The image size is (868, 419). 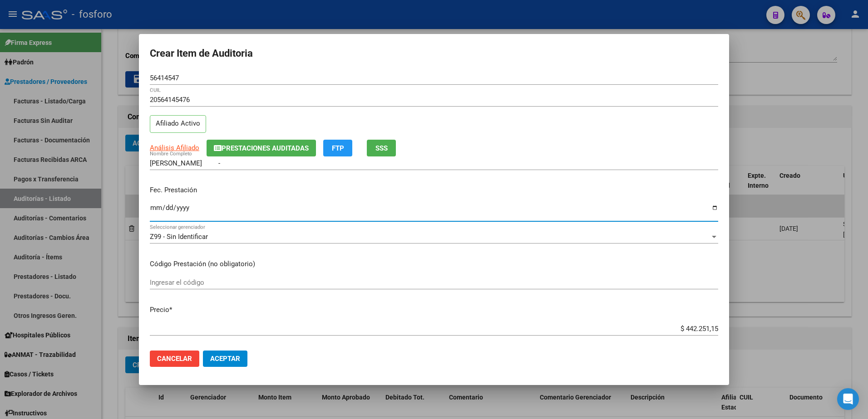 What do you see at coordinates (265, 148) in the screenshot?
I see `span: Prestaciones Auditadas` at bounding box center [265, 148].